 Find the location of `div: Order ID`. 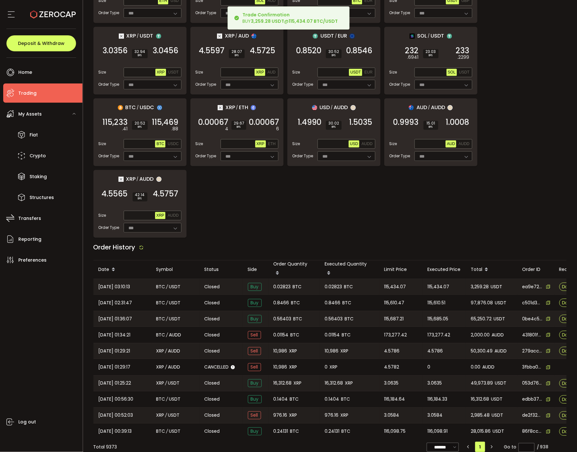

div: Order ID is located at coordinates (536, 269).